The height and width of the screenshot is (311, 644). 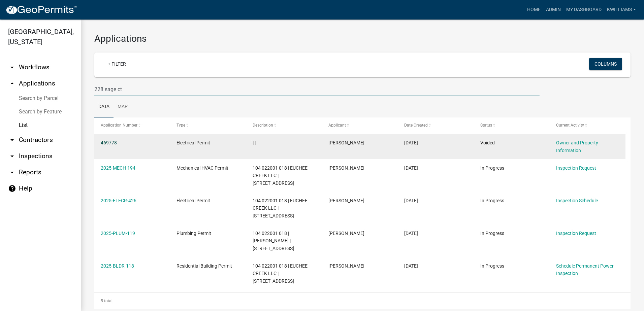 What do you see at coordinates (204, 266) in the screenshot?
I see `span: Residential Building Permit` at bounding box center [204, 266].